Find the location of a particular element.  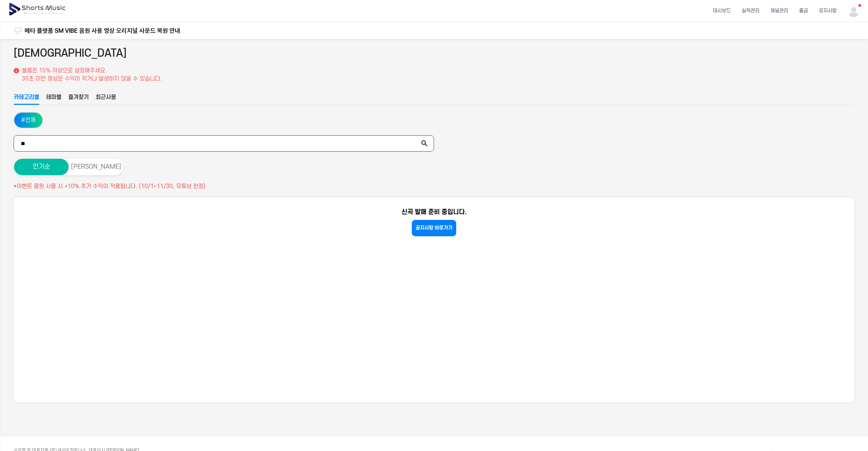

img: 설명 아이콘 is located at coordinates (17, 71).